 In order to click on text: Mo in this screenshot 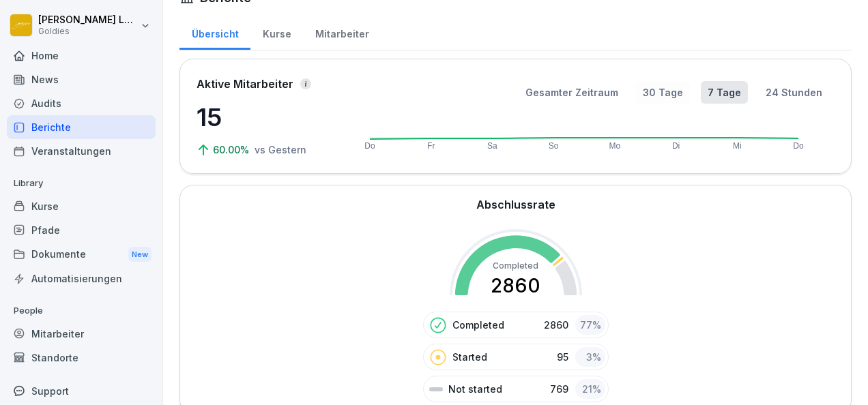, I will do `click(615, 146)`.